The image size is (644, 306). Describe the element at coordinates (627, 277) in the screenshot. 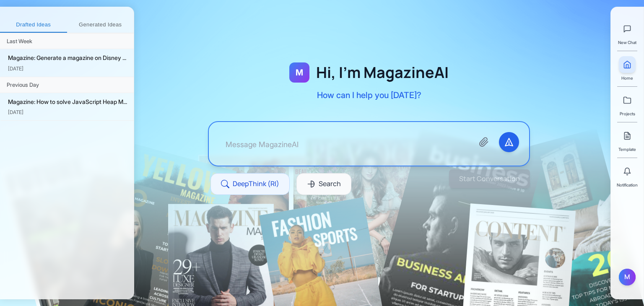

I see `div: M` at that location.